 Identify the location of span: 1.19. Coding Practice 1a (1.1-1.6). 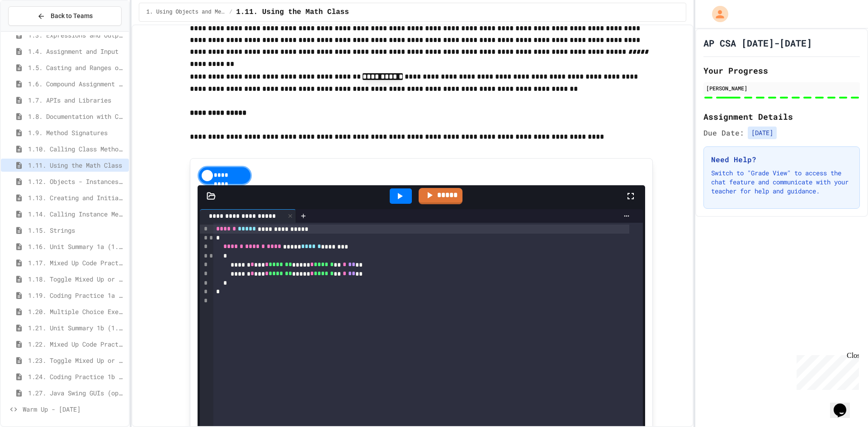
(77, 295).